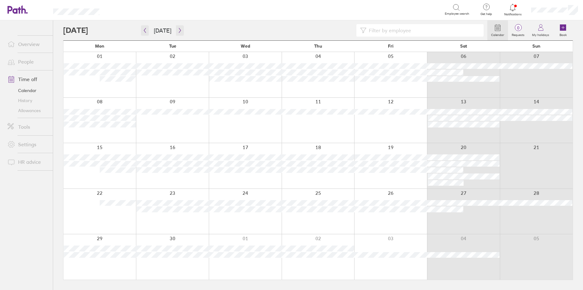  Describe the element at coordinates (28, 62) in the screenshot. I see `a: People` at that location.